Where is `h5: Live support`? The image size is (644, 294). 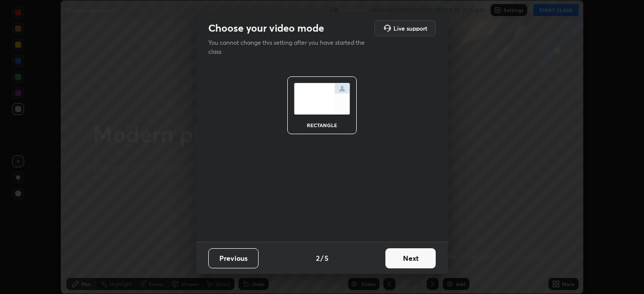
h5: Live support is located at coordinates (410, 28).